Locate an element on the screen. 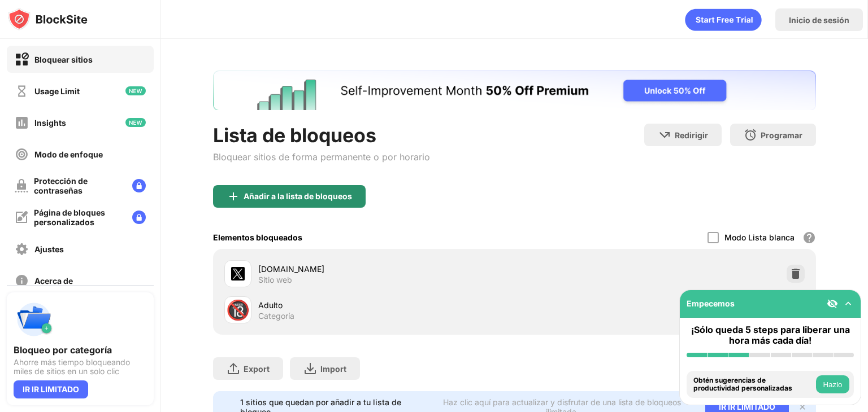 The height and width of the screenshot is (412, 868). div: Categoría is located at coordinates (276, 316).